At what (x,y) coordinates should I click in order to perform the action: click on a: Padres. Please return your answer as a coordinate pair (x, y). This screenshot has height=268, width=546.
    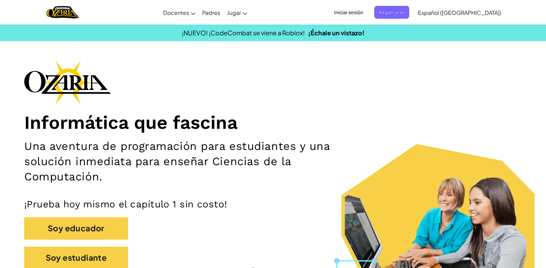
    Looking at the image, I should click on (211, 12).